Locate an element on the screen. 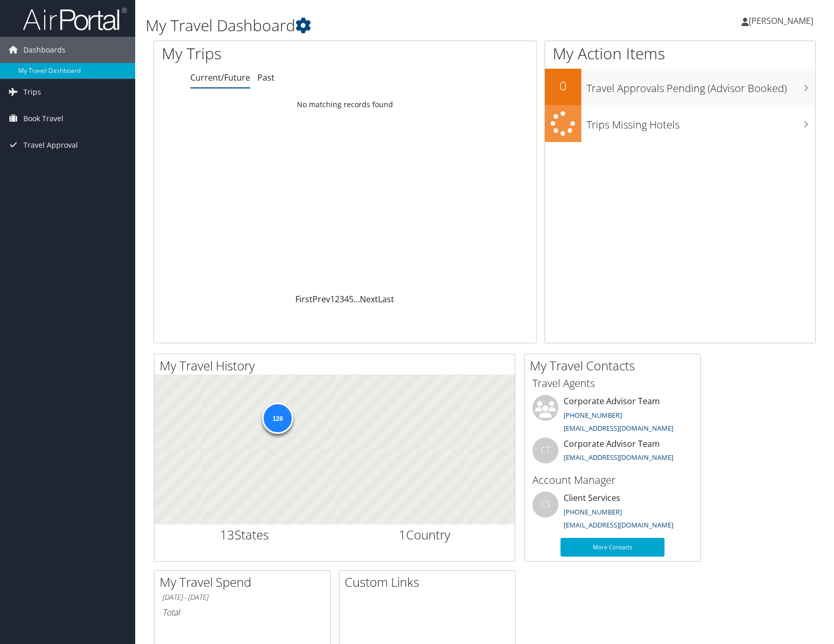  a: 3 is located at coordinates (341, 299).